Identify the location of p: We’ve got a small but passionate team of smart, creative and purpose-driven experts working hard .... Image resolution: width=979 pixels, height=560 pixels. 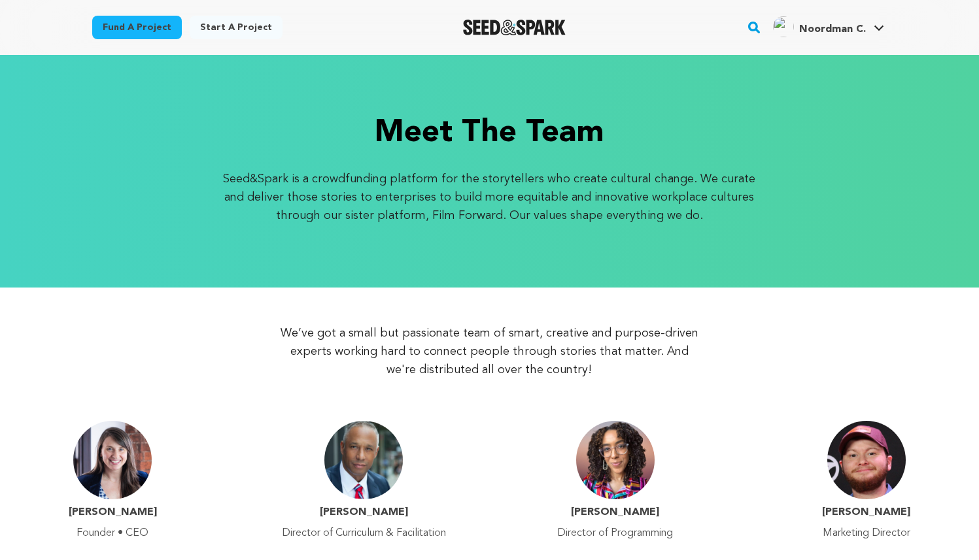
(489, 351).